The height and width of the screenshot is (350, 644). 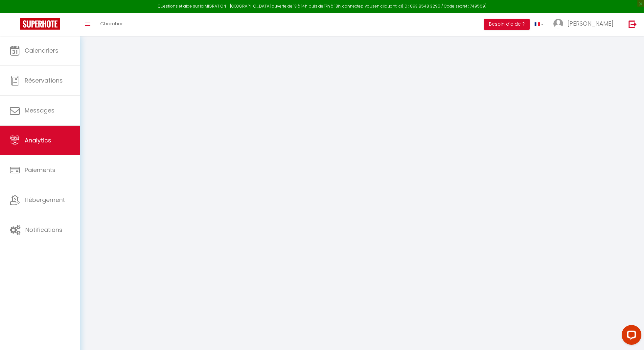 What do you see at coordinates (111, 23) in the screenshot?
I see `span: Chercher` at bounding box center [111, 23].